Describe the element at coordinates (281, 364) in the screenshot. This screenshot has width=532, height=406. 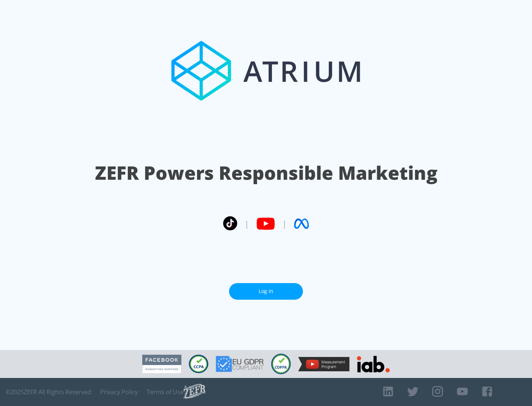
I see `img: COPPA Compliant` at that location.